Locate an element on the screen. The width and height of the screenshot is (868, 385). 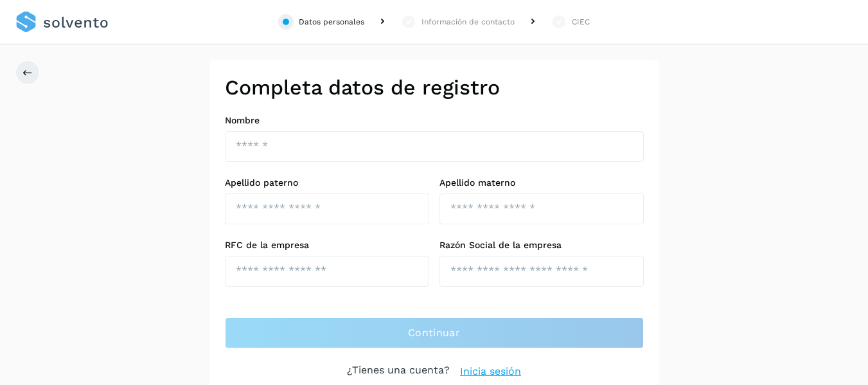
a: Inicia sesión is located at coordinates (491, 371).